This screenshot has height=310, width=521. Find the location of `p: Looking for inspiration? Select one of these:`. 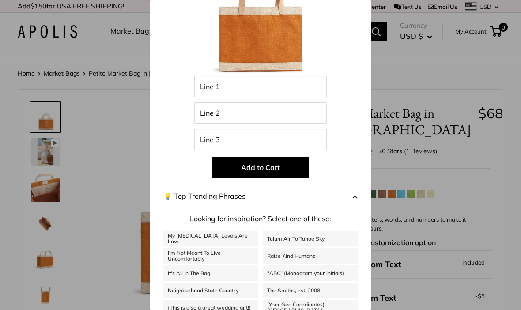

p: Looking for inspiration? Select one of these: is located at coordinates (261, 219).